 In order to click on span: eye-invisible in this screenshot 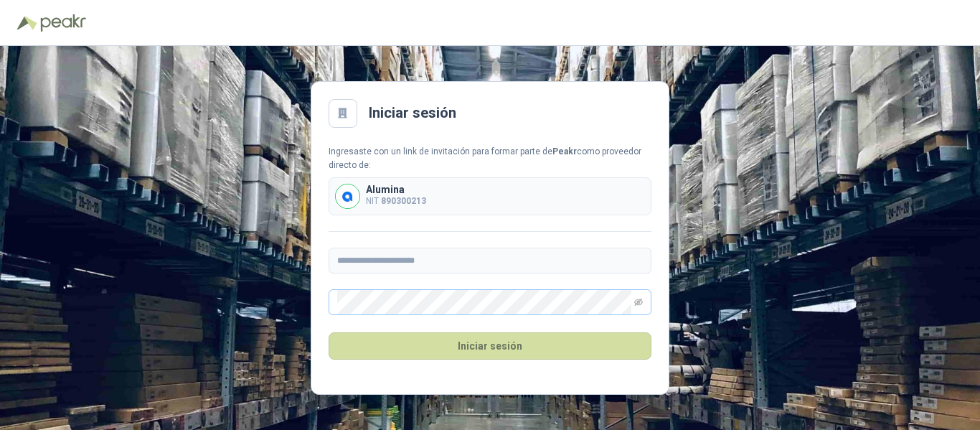, I will do `click(638, 302)`.